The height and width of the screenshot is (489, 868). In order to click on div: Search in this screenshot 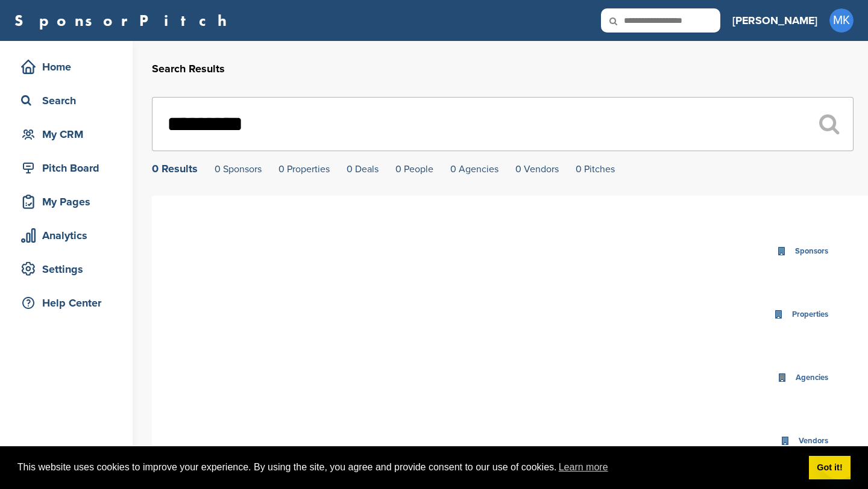, I will do `click(70, 101)`.